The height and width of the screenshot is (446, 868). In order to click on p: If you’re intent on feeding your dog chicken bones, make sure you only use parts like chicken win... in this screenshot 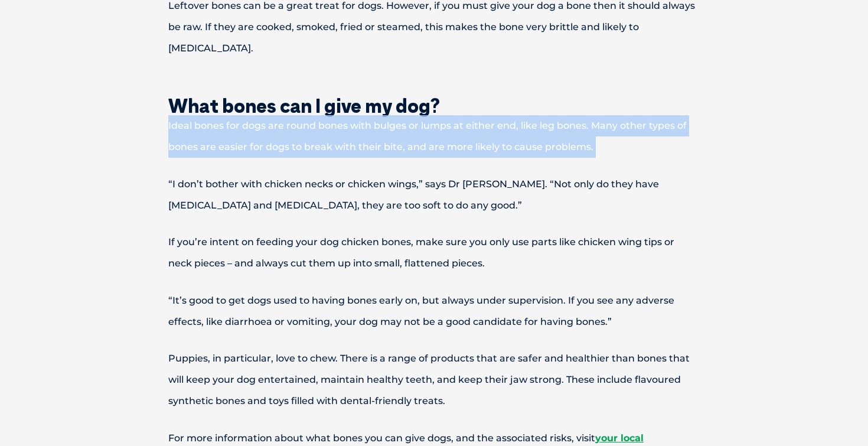, I will do `click(434, 253)`.